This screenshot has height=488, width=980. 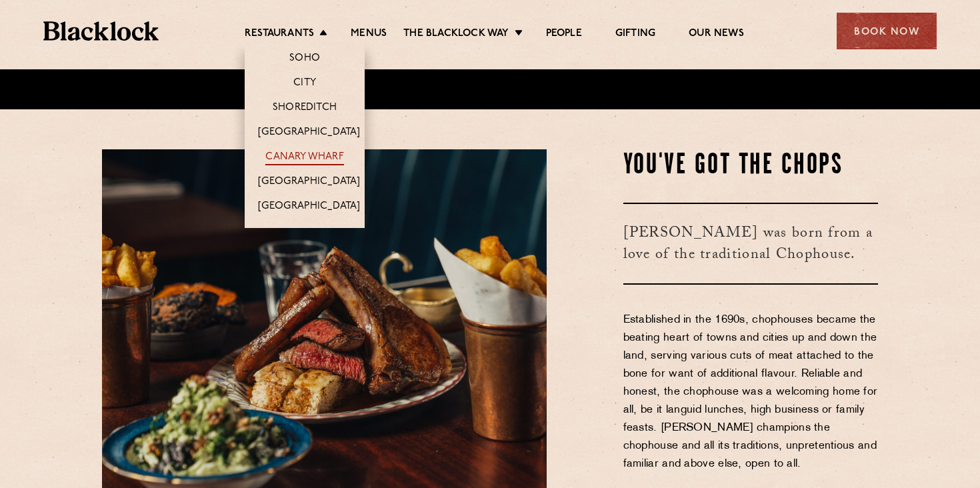 I want to click on p: Established in the 1690s, chophouses became the beating heart of towns and cities up and down the..., so click(x=751, y=391).